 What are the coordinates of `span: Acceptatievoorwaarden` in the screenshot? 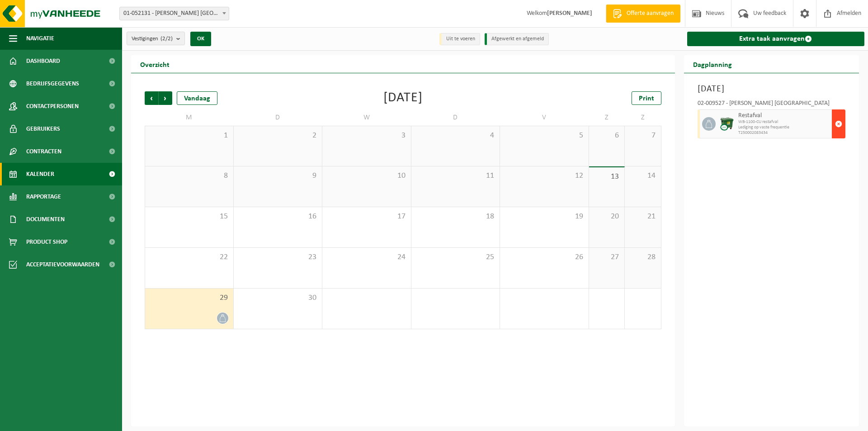 It's located at (63, 264).